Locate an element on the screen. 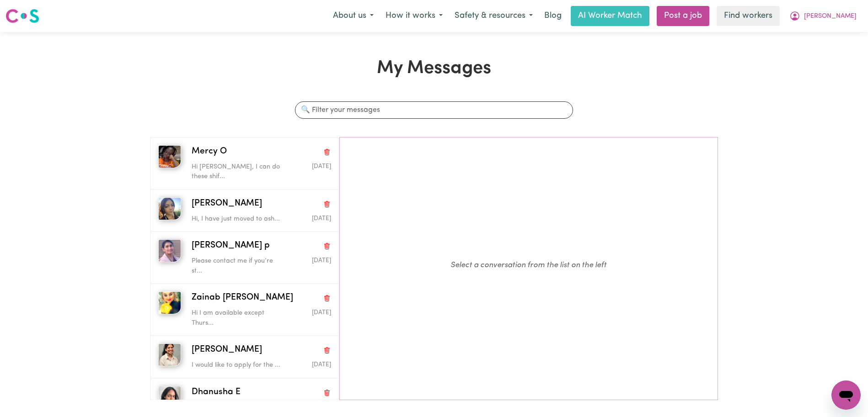 The image size is (868, 417). img: Careseekers logo is located at coordinates (23, 16).